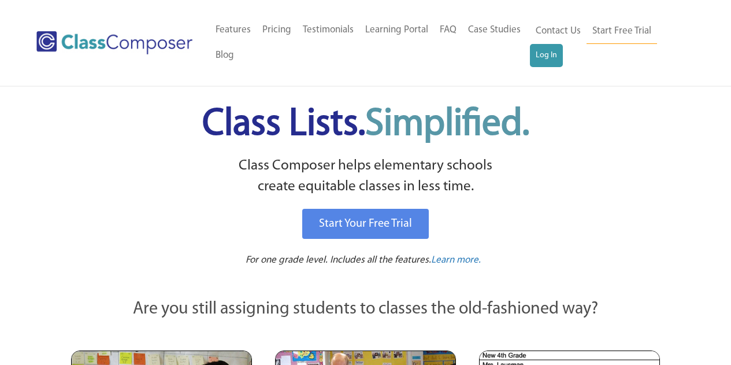 This screenshot has width=731, height=365. I want to click on span: Start Your Free Trial, so click(365, 224).